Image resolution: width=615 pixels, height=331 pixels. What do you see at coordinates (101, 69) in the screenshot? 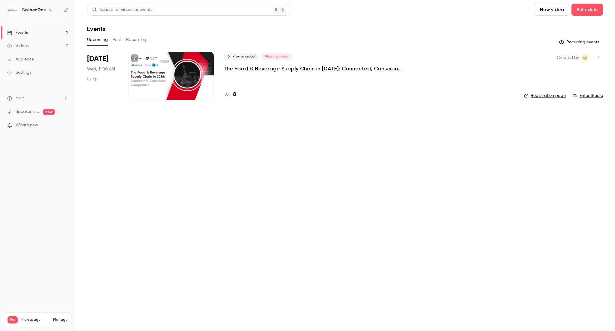
I see `span: Wed, 11:00 AM` at bounding box center [101, 69].